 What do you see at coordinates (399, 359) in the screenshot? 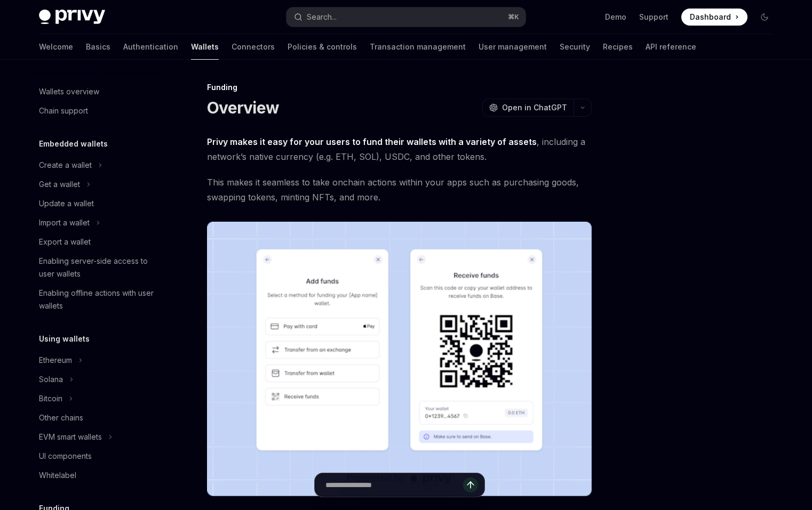
I see `img: images/Funding.png` at bounding box center [399, 359].